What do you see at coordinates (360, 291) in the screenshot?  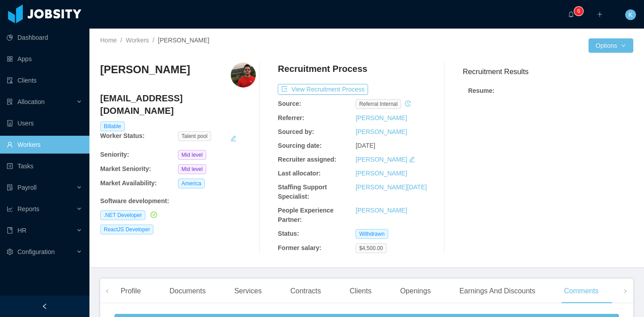 I see `div: Clients` at bounding box center [360, 291].